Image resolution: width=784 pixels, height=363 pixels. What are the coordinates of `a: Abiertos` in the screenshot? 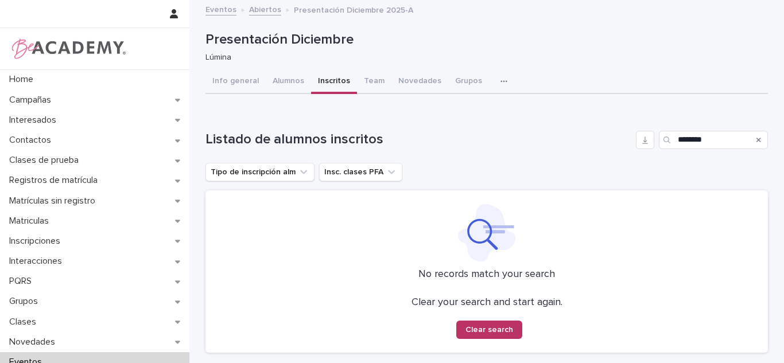 It's located at (265, 9).